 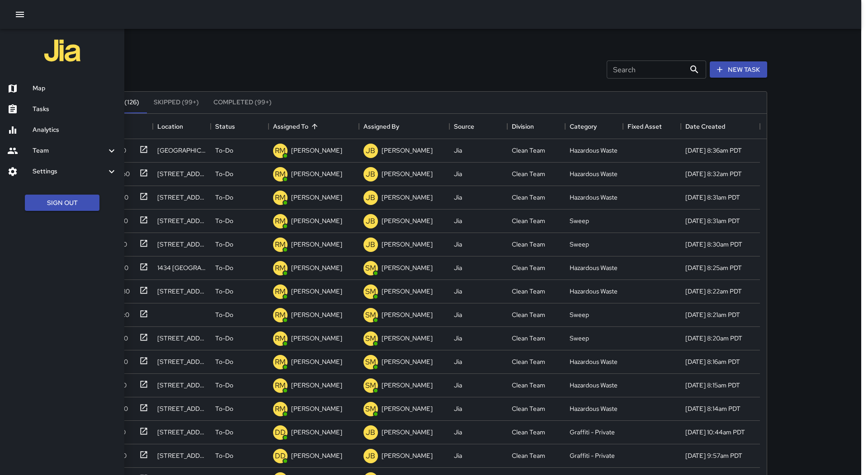 I want to click on h6: Map, so click(x=75, y=88).